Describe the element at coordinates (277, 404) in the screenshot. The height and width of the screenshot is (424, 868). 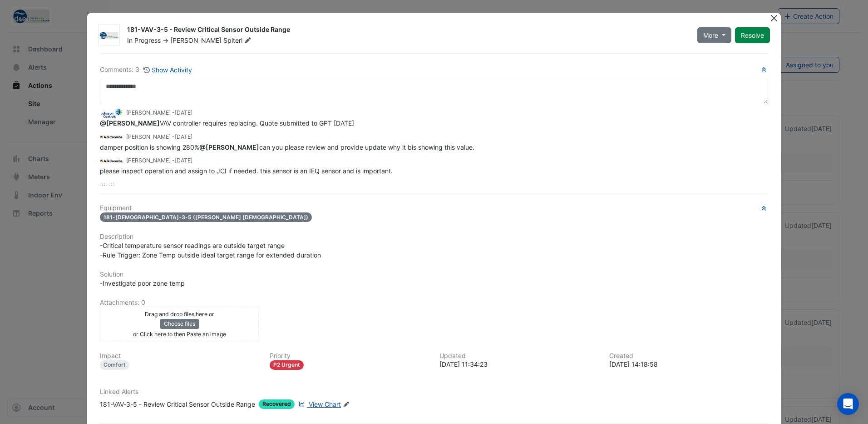
I see `span: Recovered` at that location.